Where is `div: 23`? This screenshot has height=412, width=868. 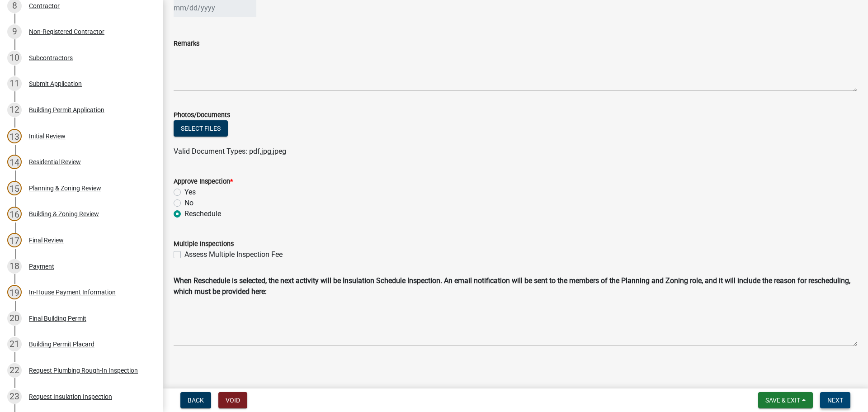 div: 23 is located at coordinates (15, 397).